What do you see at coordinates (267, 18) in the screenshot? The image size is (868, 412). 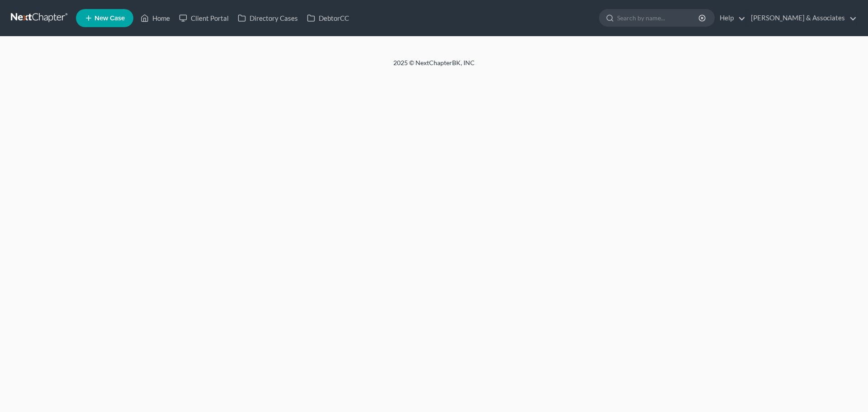 I see `a: Directory Cases` at bounding box center [267, 18].